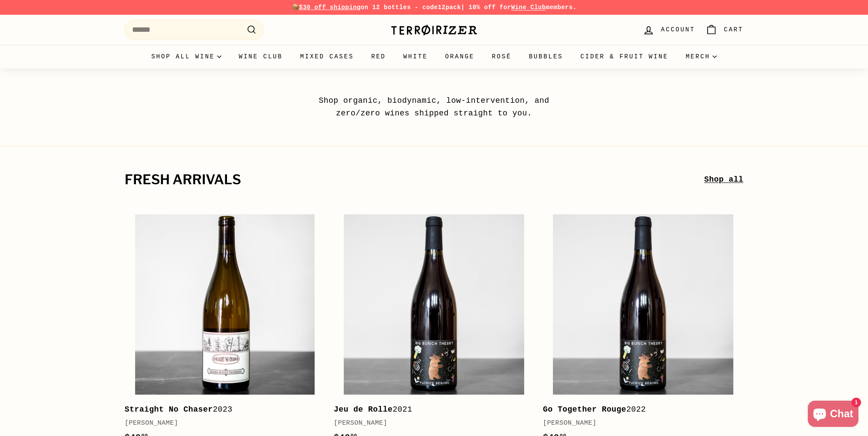  I want to click on a: Account, so click(669, 29).